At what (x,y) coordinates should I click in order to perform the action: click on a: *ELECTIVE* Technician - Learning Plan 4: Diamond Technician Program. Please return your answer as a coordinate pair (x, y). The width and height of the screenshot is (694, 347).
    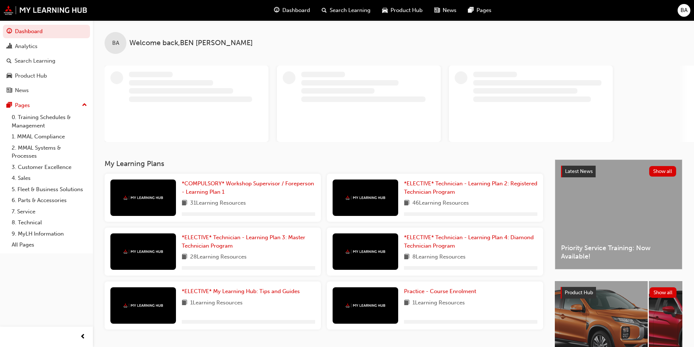
    Looking at the image, I should click on (470, 241).